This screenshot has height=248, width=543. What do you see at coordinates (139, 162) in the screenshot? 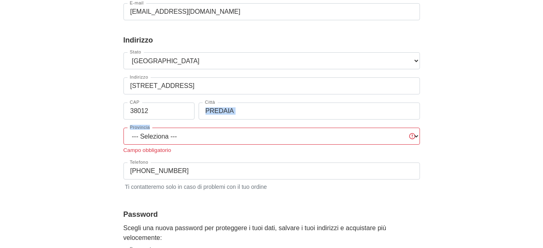
I see `label: Telefono` at bounding box center [139, 162].